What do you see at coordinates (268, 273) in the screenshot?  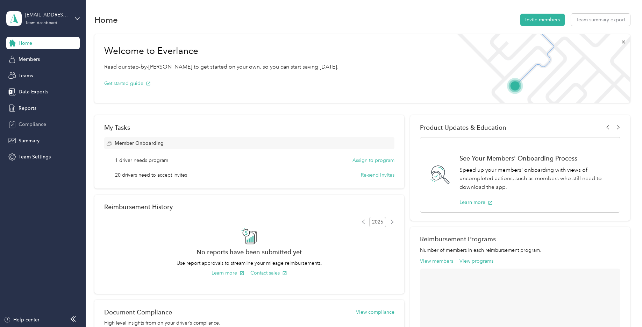 I see `button: Contact sales` at bounding box center [268, 273].